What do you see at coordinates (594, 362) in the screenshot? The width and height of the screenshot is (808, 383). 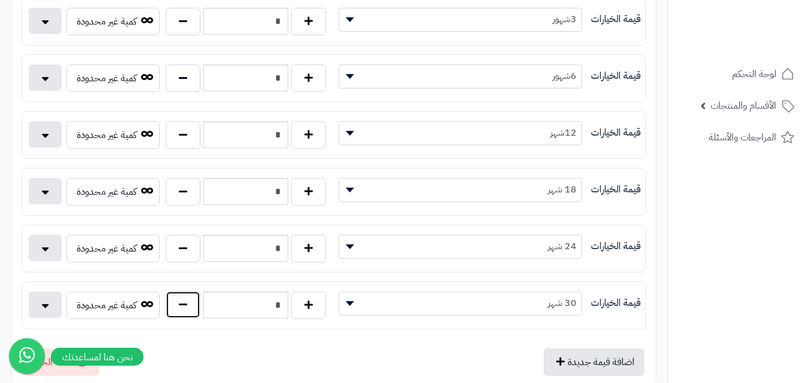 I see `button: اضافة قيمة جديدة` at bounding box center [594, 362].